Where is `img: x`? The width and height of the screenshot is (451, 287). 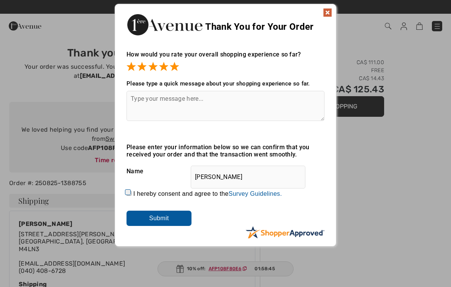
img: x is located at coordinates (327, 13).